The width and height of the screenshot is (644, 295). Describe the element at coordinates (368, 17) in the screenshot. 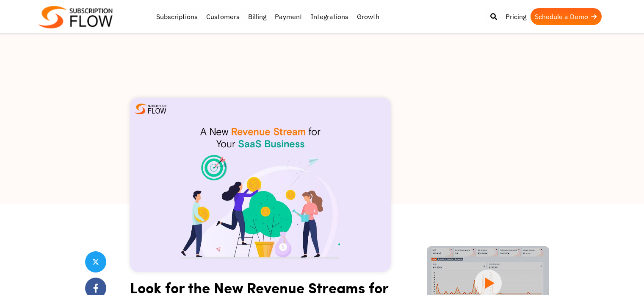

I see `a: Growth` at that location.